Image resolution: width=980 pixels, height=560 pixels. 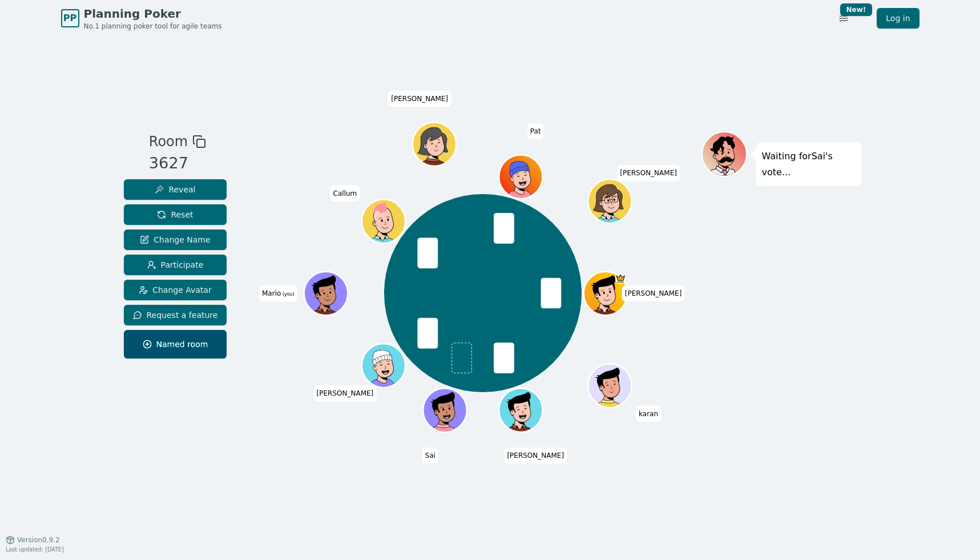 I want to click on button: Click to change your avatar, so click(x=326, y=293).